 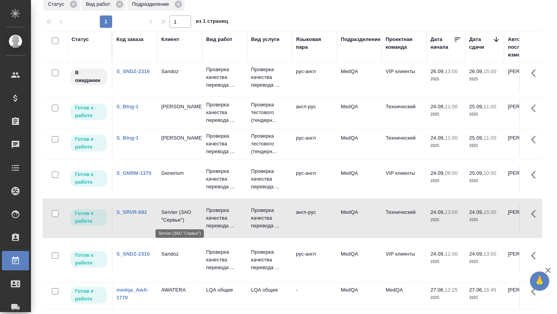 I want to click on div: Дата начала, so click(x=442, y=43).